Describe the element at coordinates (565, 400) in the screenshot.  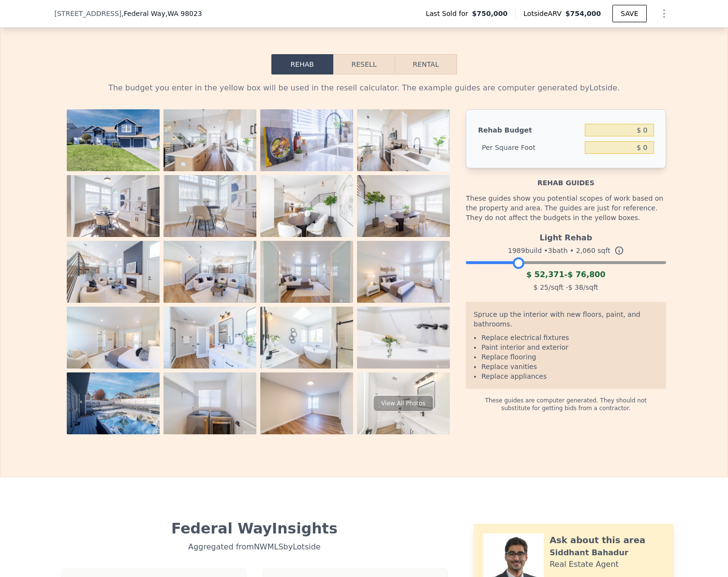
I see `div: These guides are computer generated. They should not substitute for getting bids from a contractor.` at that location.